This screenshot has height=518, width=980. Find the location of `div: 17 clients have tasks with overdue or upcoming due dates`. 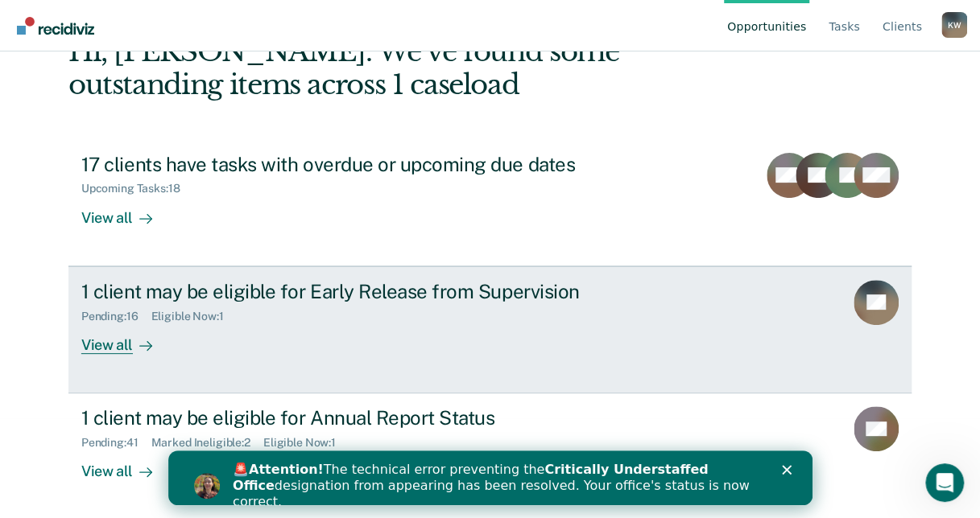

div: 17 clients have tasks with overdue or upcoming due dates is located at coordinates (364, 164).